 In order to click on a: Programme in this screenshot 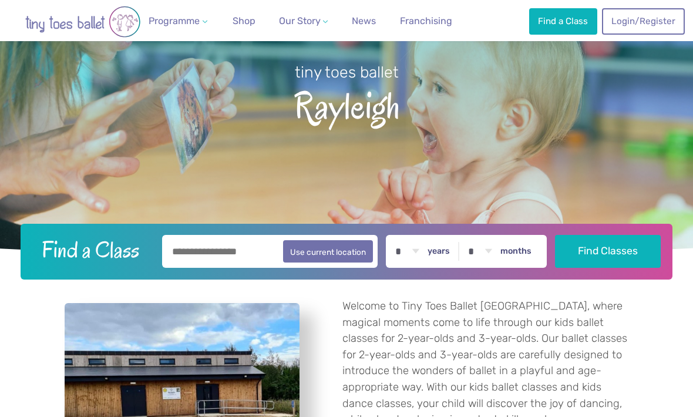, I will do `click(178, 21)`.